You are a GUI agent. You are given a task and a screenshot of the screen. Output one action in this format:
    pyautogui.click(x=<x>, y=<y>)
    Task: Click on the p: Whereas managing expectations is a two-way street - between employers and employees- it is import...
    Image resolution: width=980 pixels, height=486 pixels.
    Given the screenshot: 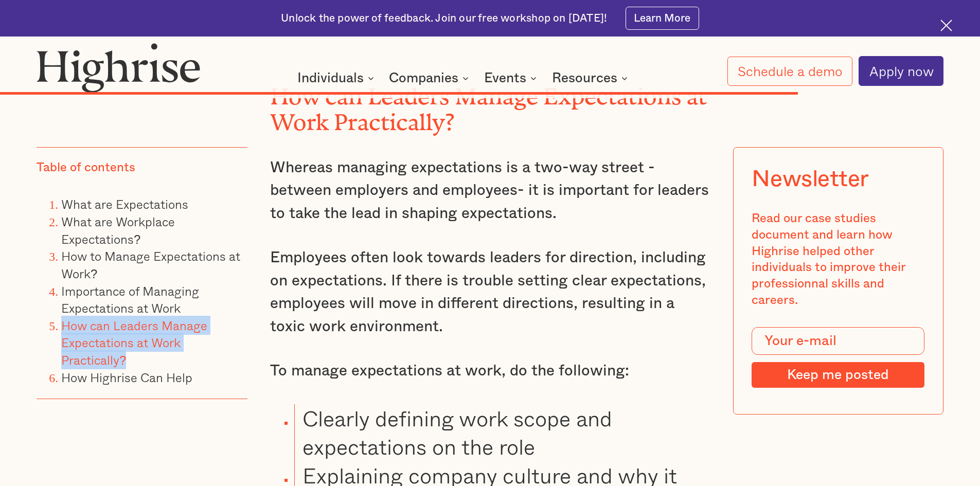 What is the action you would take?
    pyautogui.click(x=490, y=191)
    